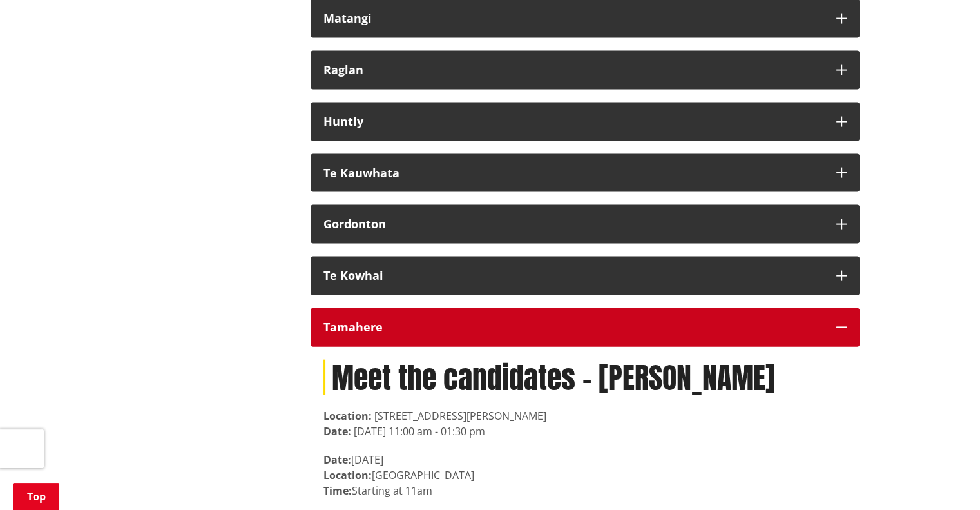 The width and height of the screenshot is (980, 510). Describe the element at coordinates (355, 224) in the screenshot. I see `strong: Gordonton` at that location.